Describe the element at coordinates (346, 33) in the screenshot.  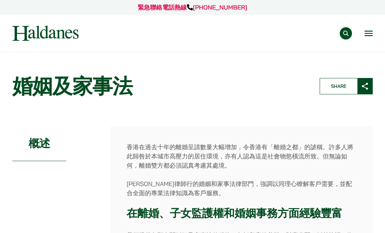
I see `button: Search` at that location.